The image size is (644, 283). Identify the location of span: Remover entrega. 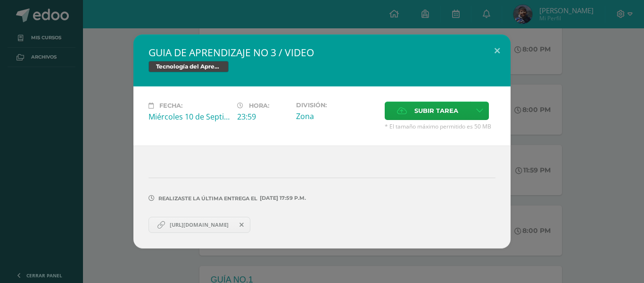
(242, 225).